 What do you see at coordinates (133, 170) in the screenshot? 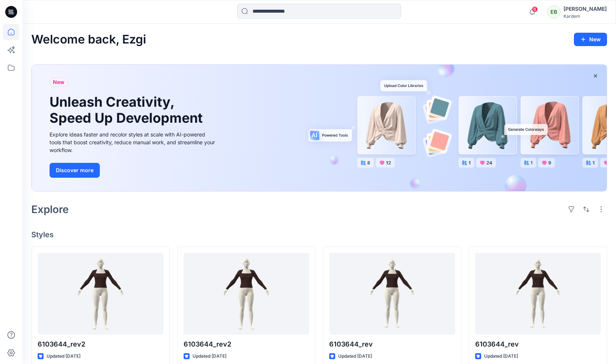
I see `a: Discover more` at bounding box center [133, 170].